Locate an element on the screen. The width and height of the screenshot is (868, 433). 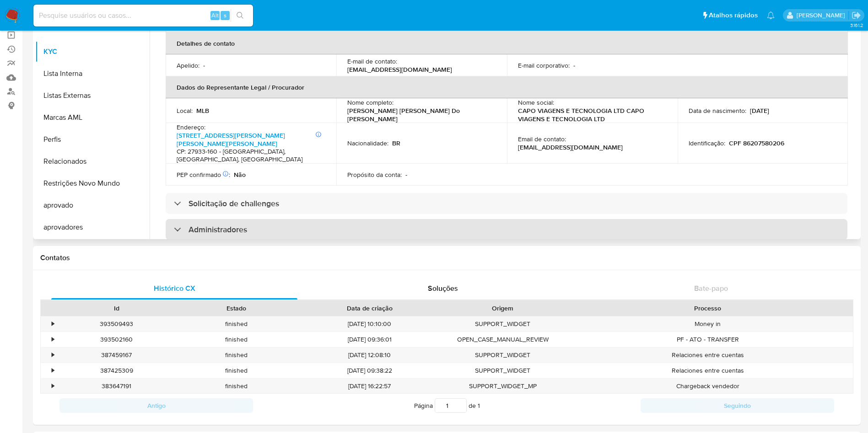
div: Processo is located at coordinates (708, 308).